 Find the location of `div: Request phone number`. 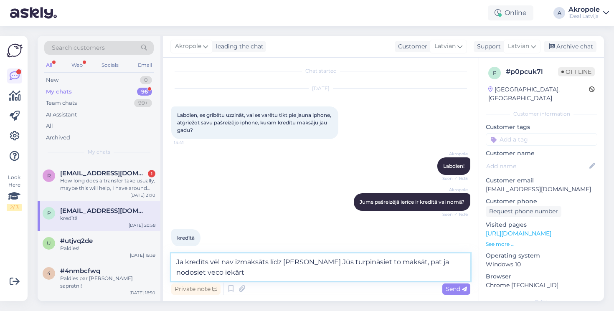

div: Request phone number is located at coordinates (523, 211).